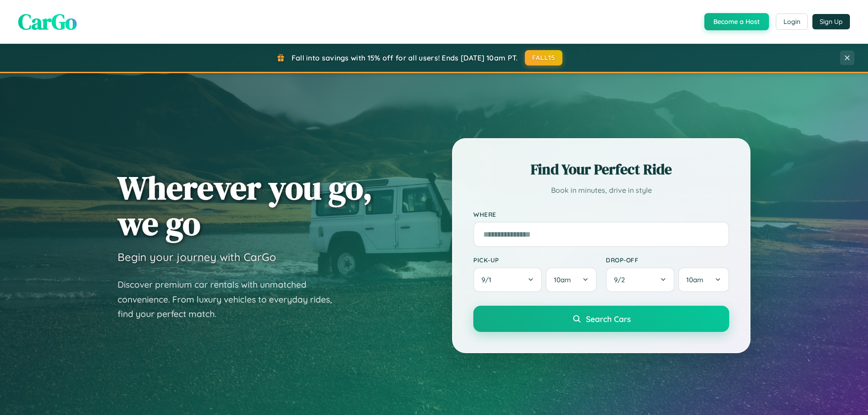  I want to click on label: Drop-off, so click(668, 260).